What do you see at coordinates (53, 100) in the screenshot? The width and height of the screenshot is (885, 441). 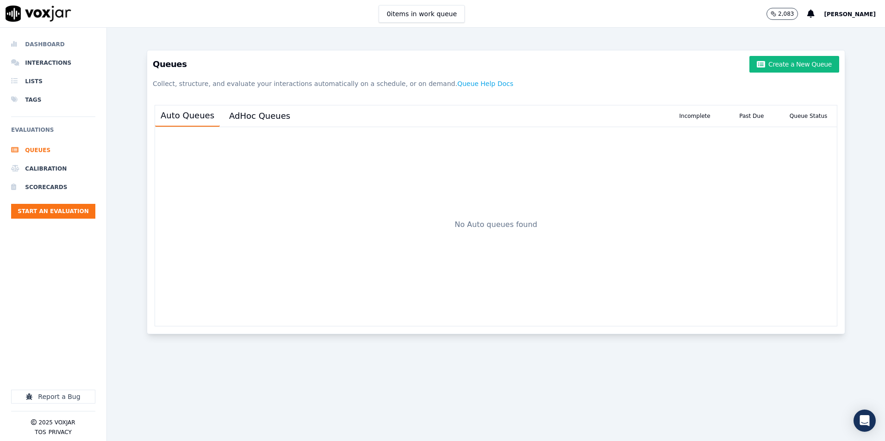 I see `li: Tags` at bounding box center [53, 100].